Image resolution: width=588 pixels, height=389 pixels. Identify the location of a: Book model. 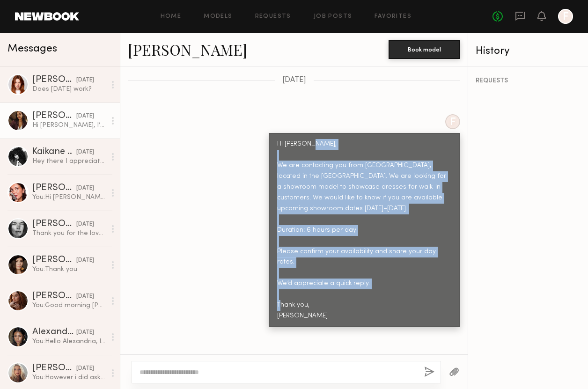
(424, 49).